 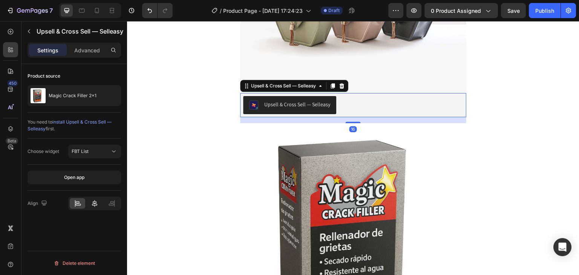 I want to click on p: Advanced, so click(x=87, y=50).